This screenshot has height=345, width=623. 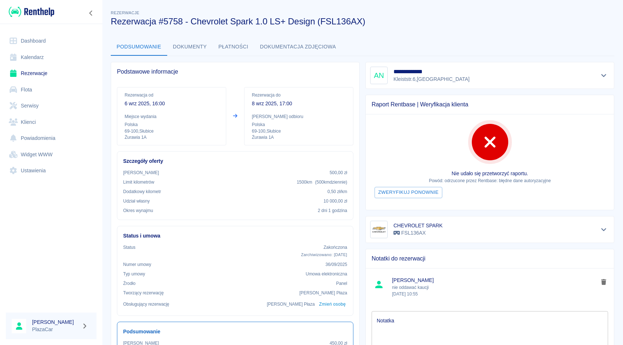 What do you see at coordinates (51, 73) in the screenshot?
I see `a: Rezerwacje` at bounding box center [51, 73].